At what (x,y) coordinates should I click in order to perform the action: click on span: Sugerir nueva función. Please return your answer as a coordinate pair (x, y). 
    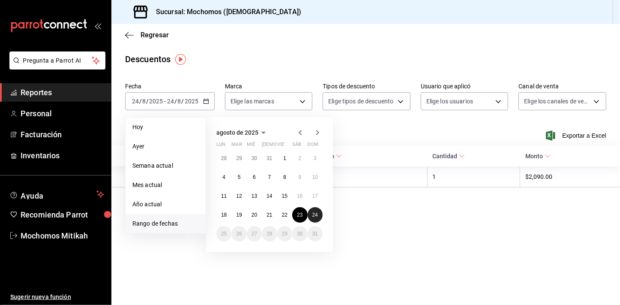
    Looking at the image, I should click on (57, 297).